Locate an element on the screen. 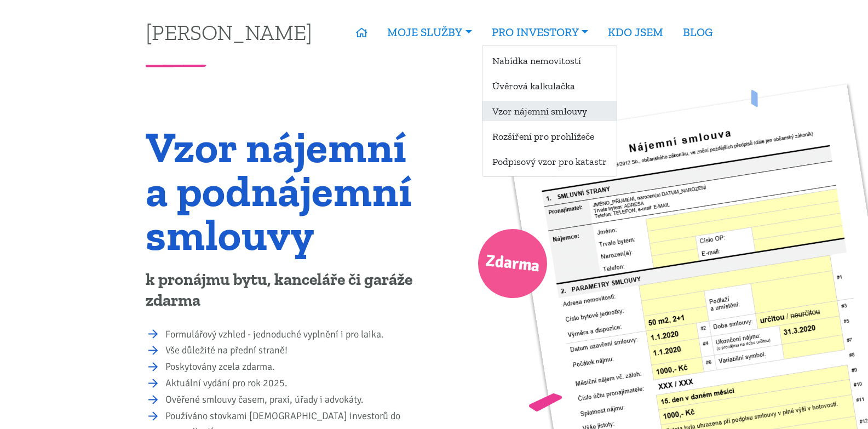 This screenshot has width=868, height=429. li: Ověřené smlouvy časem, praxí, úřady i advokáty. is located at coordinates (296, 400).